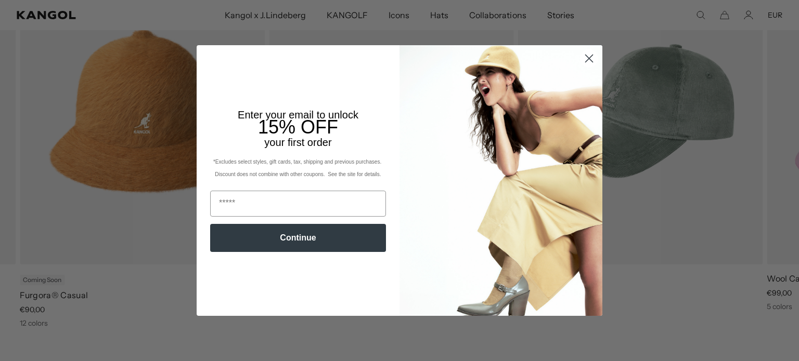 This screenshot has width=799, height=361. What do you see at coordinates (298, 204) in the screenshot?
I see `input: Email` at bounding box center [298, 204].